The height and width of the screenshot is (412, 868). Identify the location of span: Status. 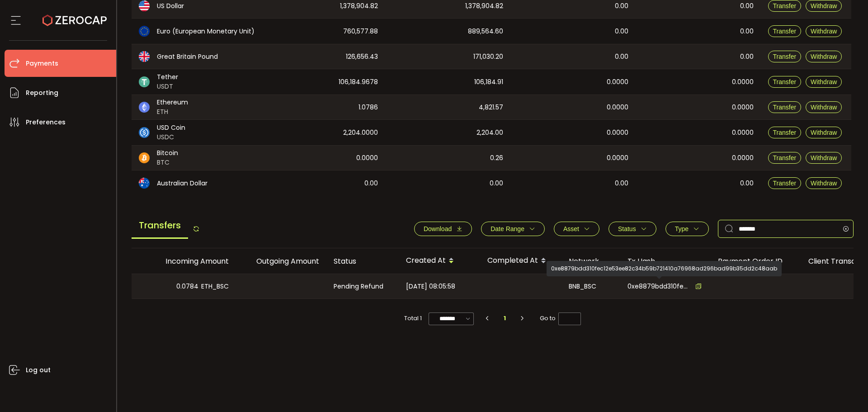
(627, 229).